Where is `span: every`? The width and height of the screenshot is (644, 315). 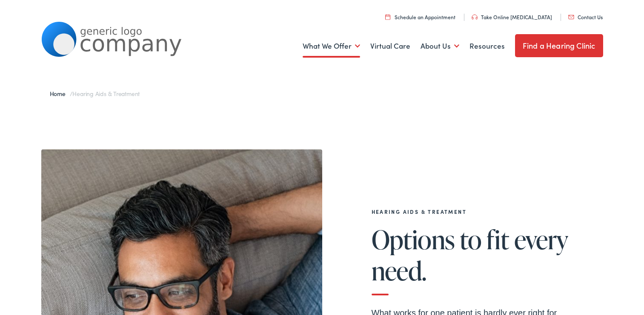
span: every is located at coordinates (541, 239).